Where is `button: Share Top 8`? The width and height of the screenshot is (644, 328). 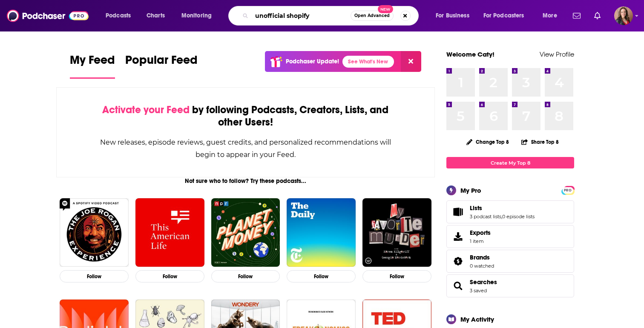 button: Share Top 8 is located at coordinates (540, 142).